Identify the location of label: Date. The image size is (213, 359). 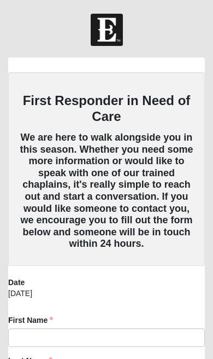
(16, 282).